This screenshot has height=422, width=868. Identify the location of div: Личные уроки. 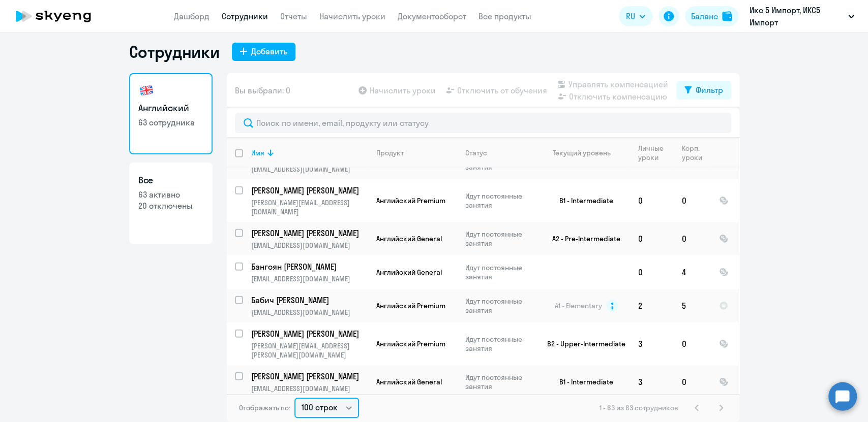
(655, 153).